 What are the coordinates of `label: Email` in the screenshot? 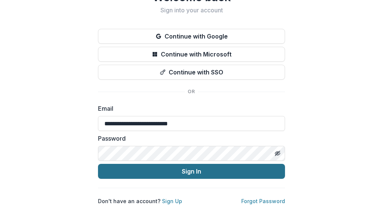 It's located at (189, 108).